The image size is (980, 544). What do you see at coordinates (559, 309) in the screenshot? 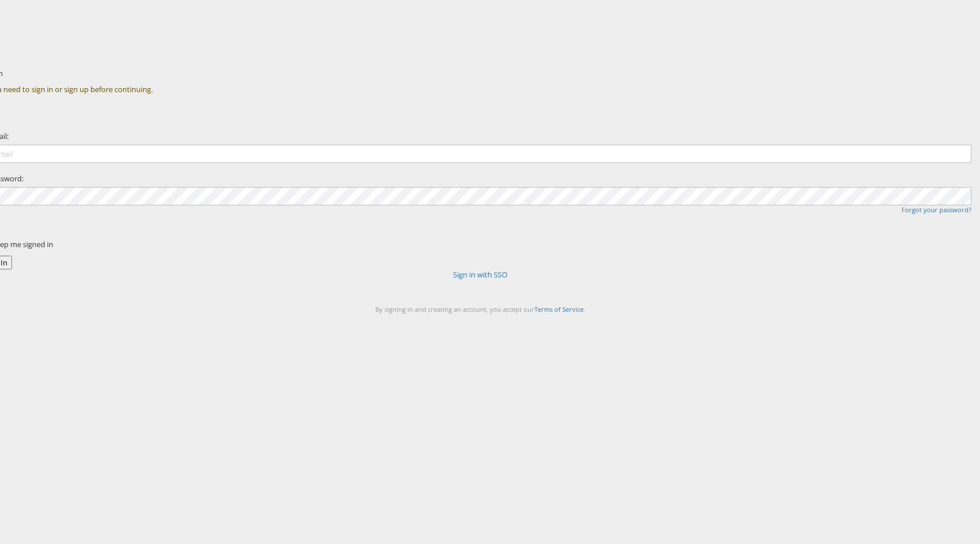
I see `a: Terms of Service` at bounding box center [559, 309].